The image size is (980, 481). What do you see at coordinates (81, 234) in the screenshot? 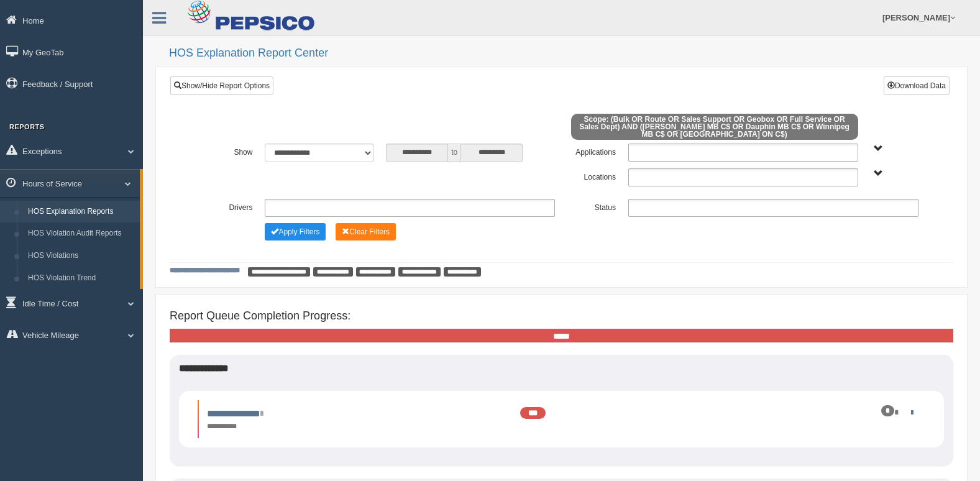
I see `a: HOS Violation Audit Reports` at bounding box center [81, 234].